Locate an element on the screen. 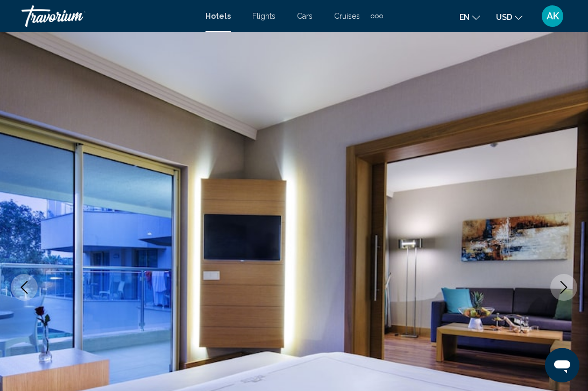 The height and width of the screenshot is (391, 588). button: User Menu is located at coordinates (553, 16).